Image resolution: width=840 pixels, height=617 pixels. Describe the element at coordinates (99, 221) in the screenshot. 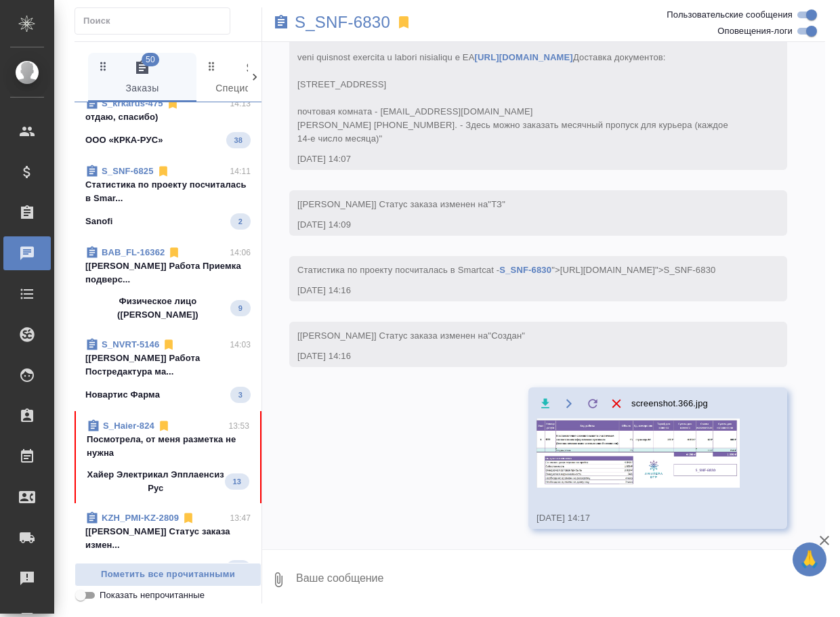

I see `p: Sanofi` at that location.